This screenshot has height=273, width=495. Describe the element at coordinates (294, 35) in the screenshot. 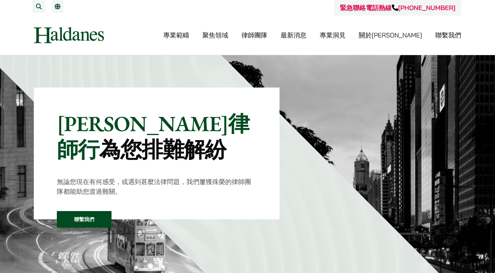

I see `a: 最新消息` at that location.